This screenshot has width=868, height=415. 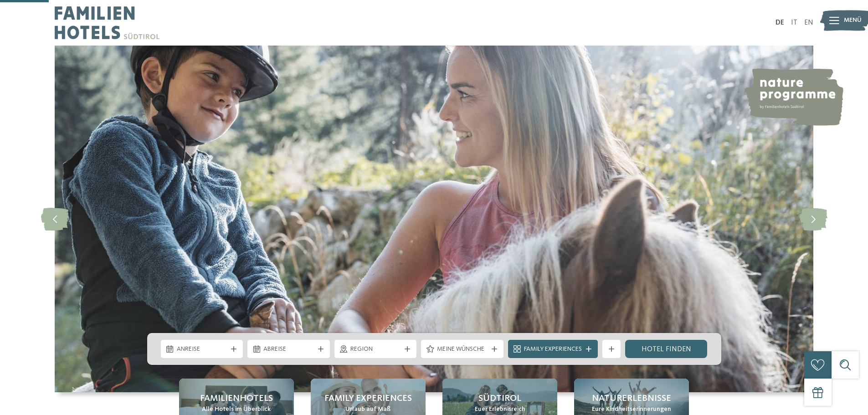 I want to click on a: IT, so click(x=794, y=23).